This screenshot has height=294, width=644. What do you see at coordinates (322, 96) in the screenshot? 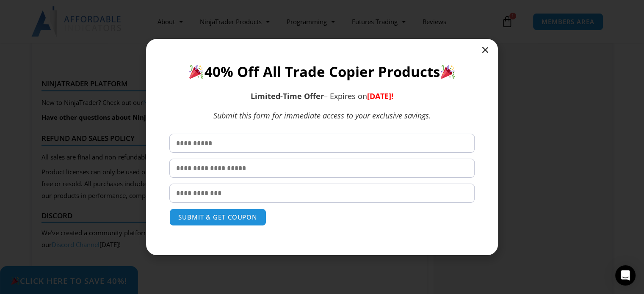
I see `p: – Expires on` at bounding box center [322, 96].